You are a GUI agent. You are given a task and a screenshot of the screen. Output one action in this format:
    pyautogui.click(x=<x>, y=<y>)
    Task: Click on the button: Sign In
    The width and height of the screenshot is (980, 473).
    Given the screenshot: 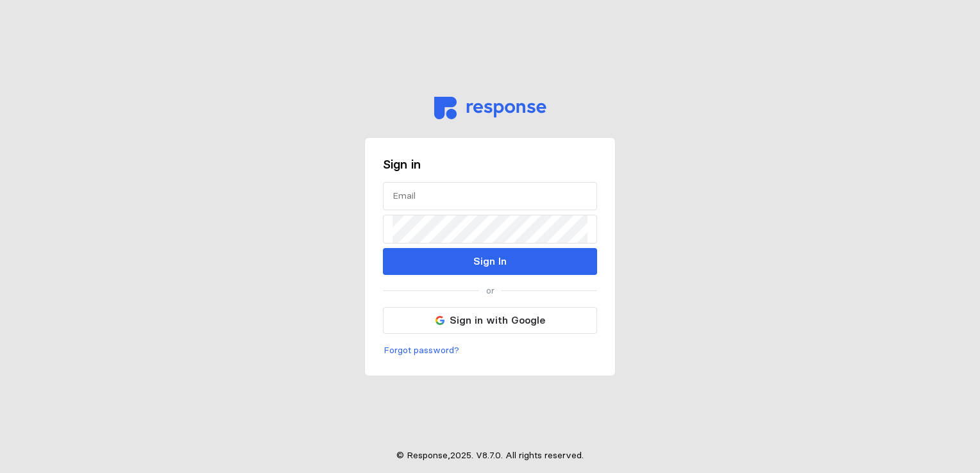 What is the action you would take?
    pyautogui.click(x=490, y=261)
    